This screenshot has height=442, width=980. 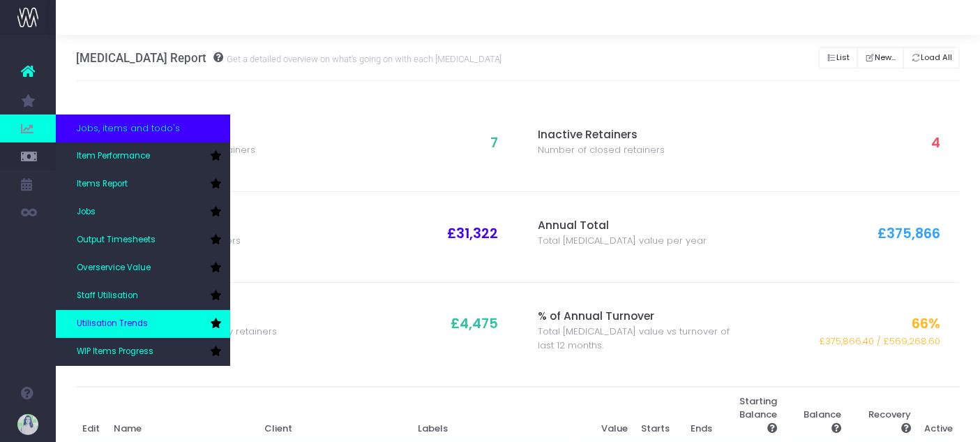 What do you see at coordinates (143, 240) in the screenshot?
I see `a: Output Timesheets` at bounding box center [143, 240].